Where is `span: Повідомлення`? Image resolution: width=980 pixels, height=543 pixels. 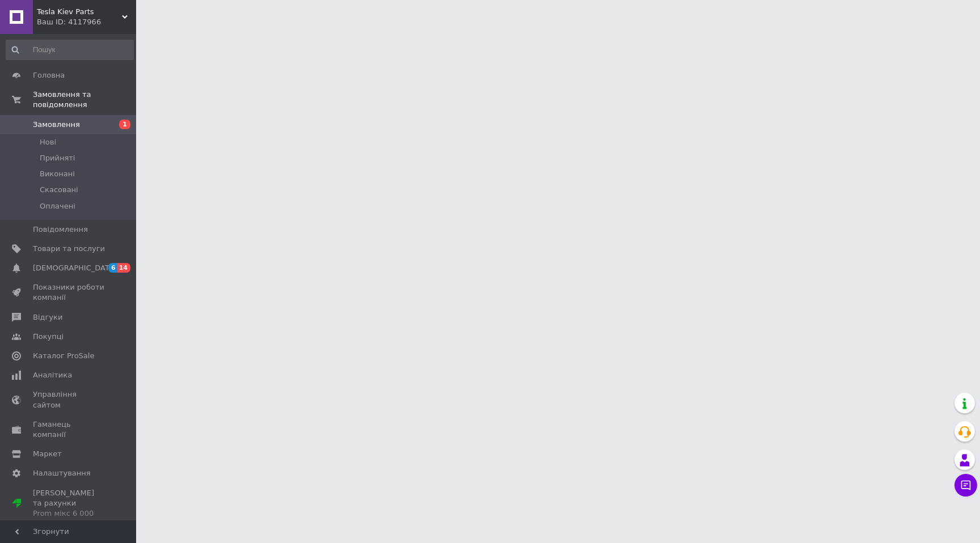
span: Повідомлення is located at coordinates (60, 229).